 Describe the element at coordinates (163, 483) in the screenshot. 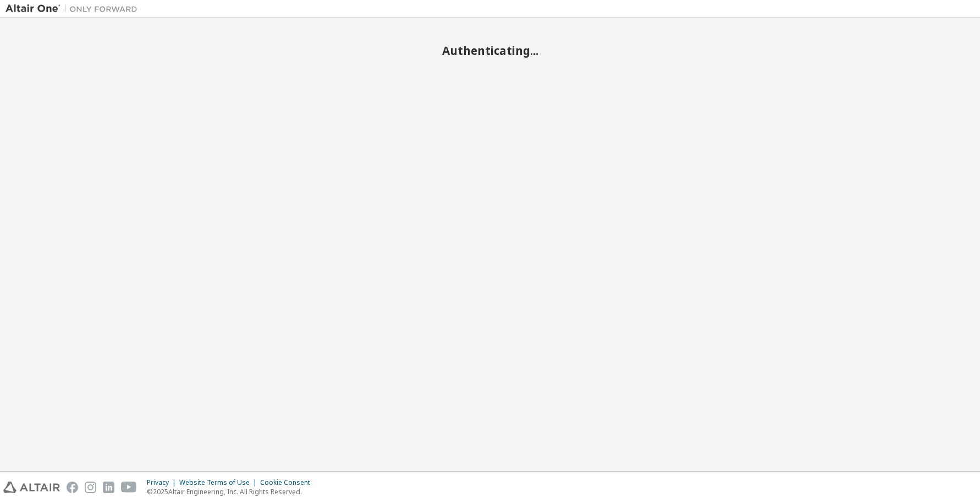

I see `div: Privacy` at that location.